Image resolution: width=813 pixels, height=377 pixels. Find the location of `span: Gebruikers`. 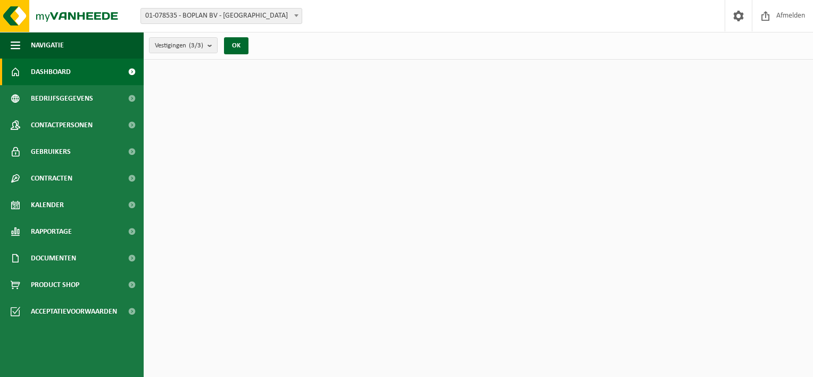

span: Gebruikers is located at coordinates (51, 152).